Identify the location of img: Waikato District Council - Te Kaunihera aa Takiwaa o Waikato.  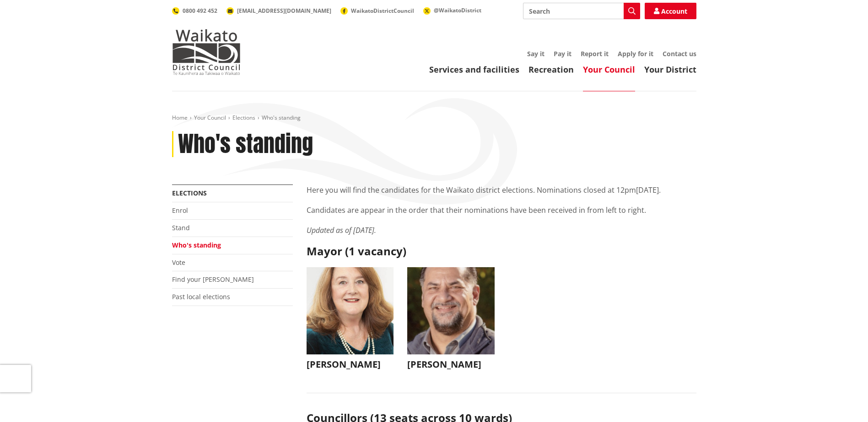
(206, 52).